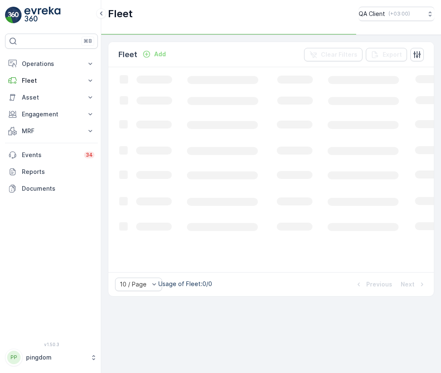 This screenshot has width=441, height=373. Describe the element at coordinates (374, 284) in the screenshot. I see `button: Previous` at that location.